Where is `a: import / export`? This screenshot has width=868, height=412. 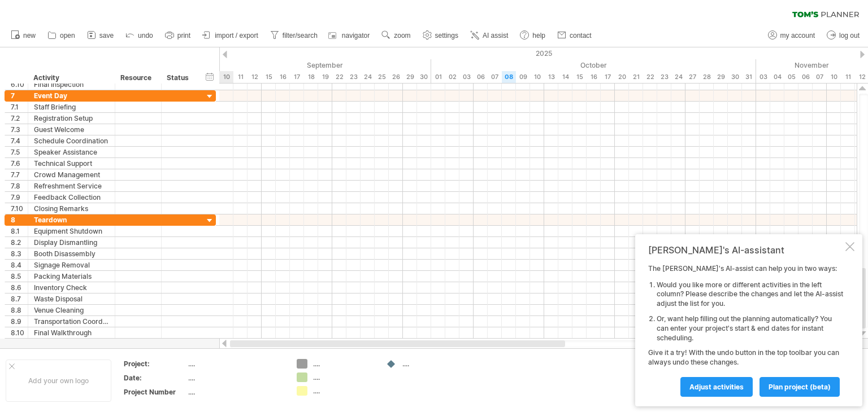
a: import / export is located at coordinates (231, 36).